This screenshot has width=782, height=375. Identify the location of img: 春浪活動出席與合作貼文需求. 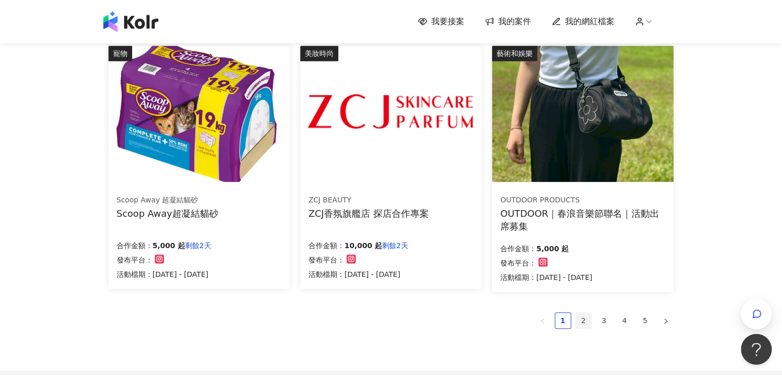
(582, 114).